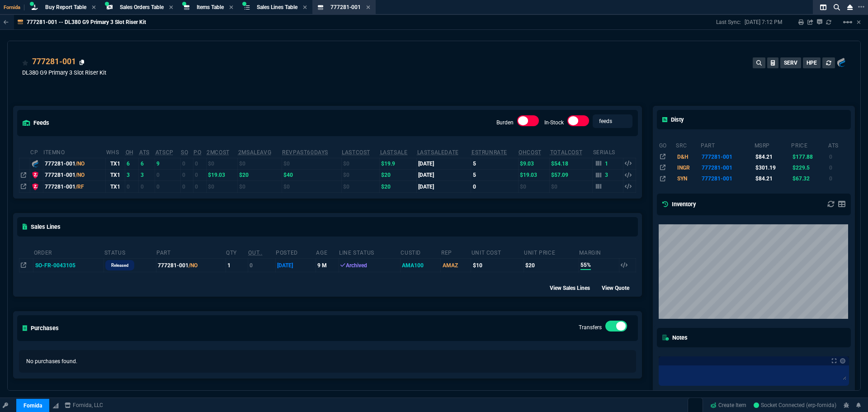 The image size is (868, 412). What do you see at coordinates (571, 163) in the screenshot?
I see `td: $54.18` at bounding box center [571, 163].